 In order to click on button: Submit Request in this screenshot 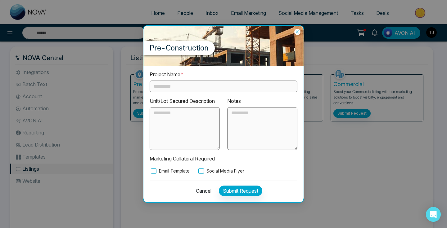, I will do `click(240, 191)`.